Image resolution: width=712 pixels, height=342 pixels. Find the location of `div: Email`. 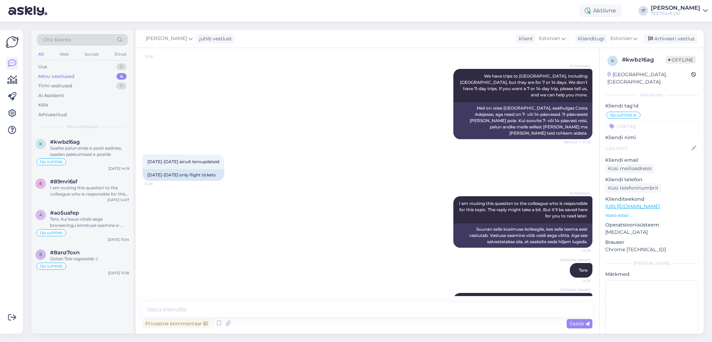

div: Email is located at coordinates (121, 54).